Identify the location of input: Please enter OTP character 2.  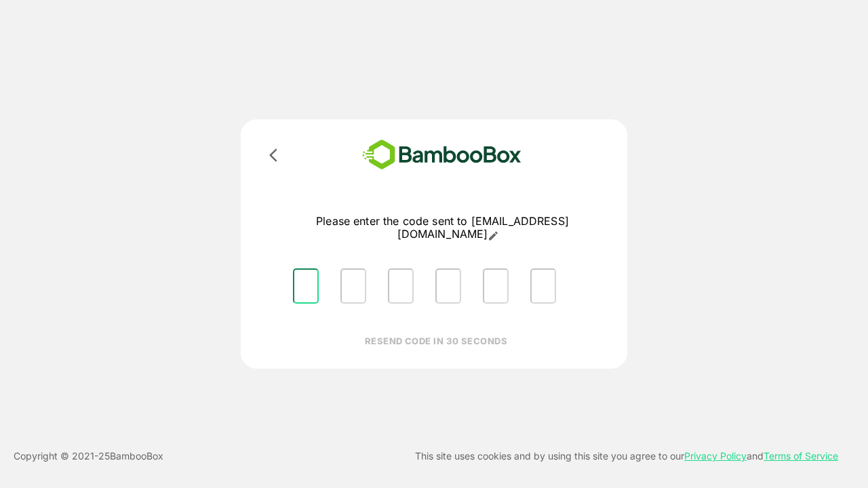
(354, 286).